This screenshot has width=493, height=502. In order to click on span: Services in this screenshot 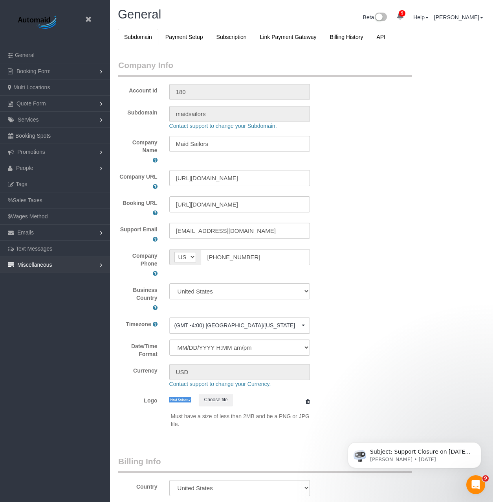, I will do `click(28, 120)`.